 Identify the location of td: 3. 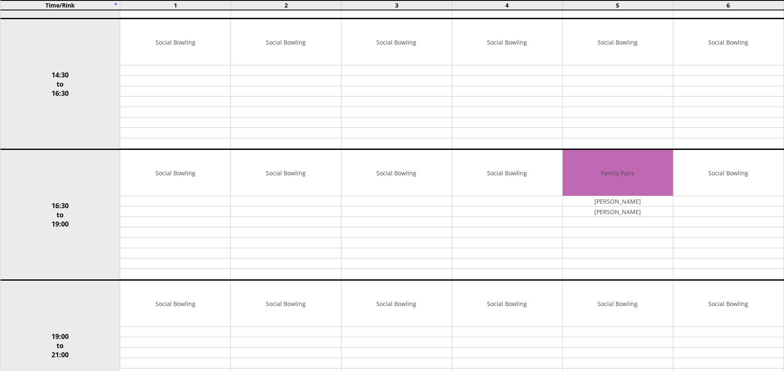
(397, 5).